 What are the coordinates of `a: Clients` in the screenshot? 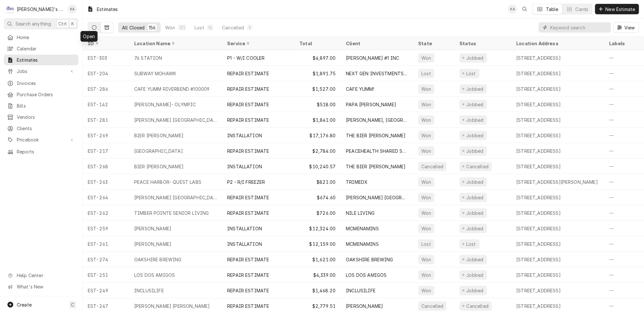 It's located at (41, 128).